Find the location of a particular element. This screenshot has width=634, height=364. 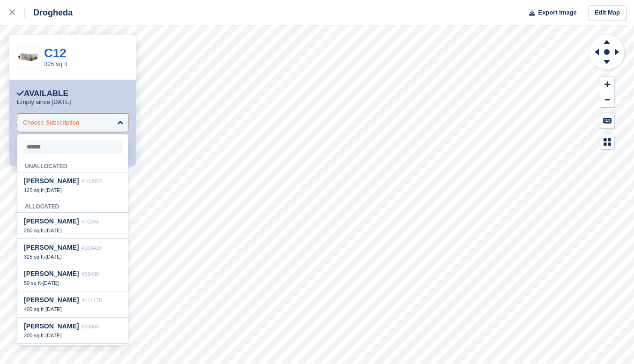

button: Map Legend is located at coordinates (607, 142).